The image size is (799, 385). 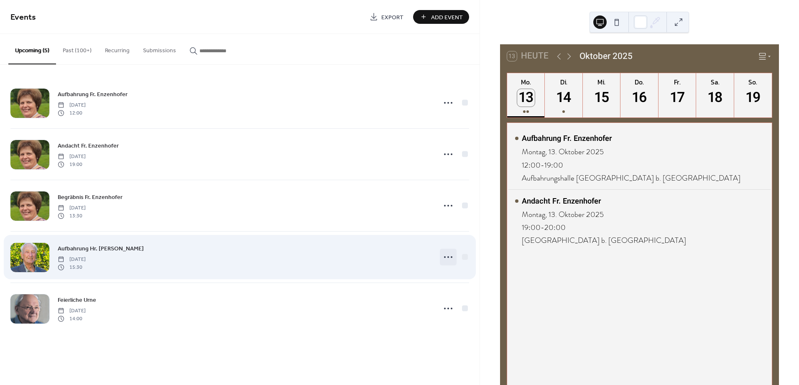 What do you see at coordinates (77, 49) in the screenshot?
I see `button: Past (100+)` at bounding box center [77, 49].